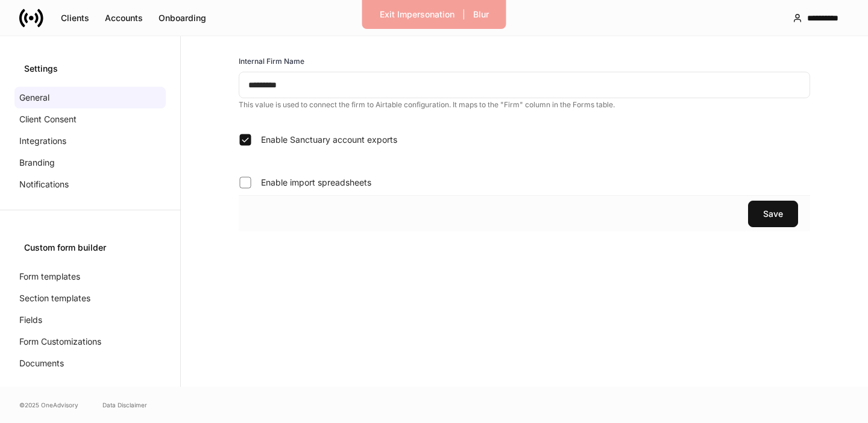  Describe the element at coordinates (90, 184) in the screenshot. I see `a: Notifications` at that location.